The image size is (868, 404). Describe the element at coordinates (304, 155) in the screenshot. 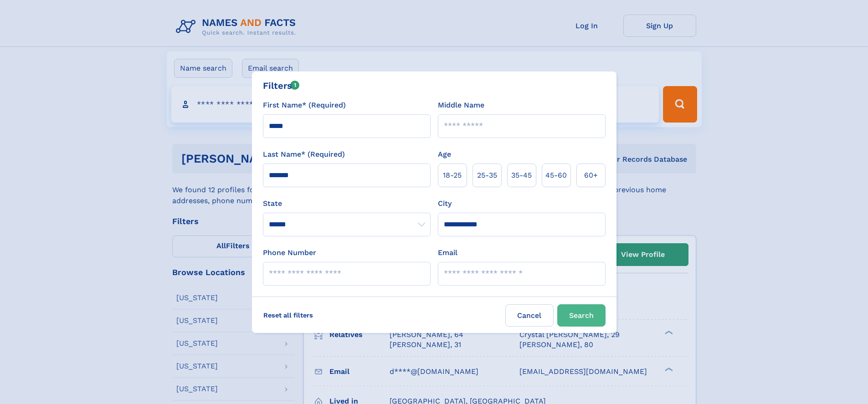

I see `label: Last Name* (Required)` at that location.